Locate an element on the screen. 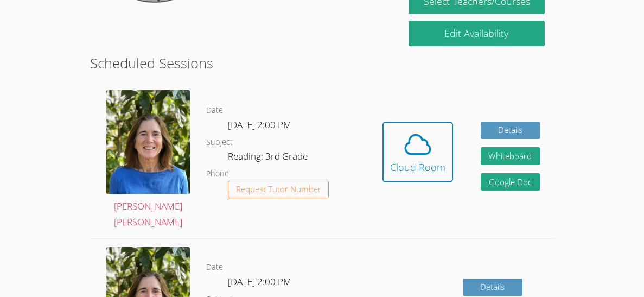  dd: Reading: 3rd Grade is located at coordinates (269, 158).